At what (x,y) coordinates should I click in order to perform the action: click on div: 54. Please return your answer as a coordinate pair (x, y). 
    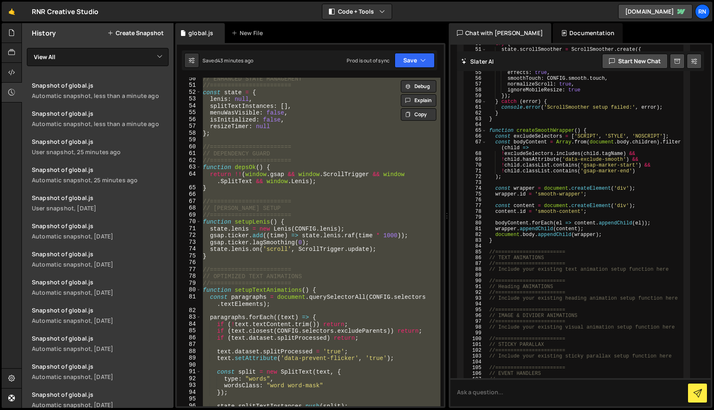
    Looking at the image, I should click on (189, 106).